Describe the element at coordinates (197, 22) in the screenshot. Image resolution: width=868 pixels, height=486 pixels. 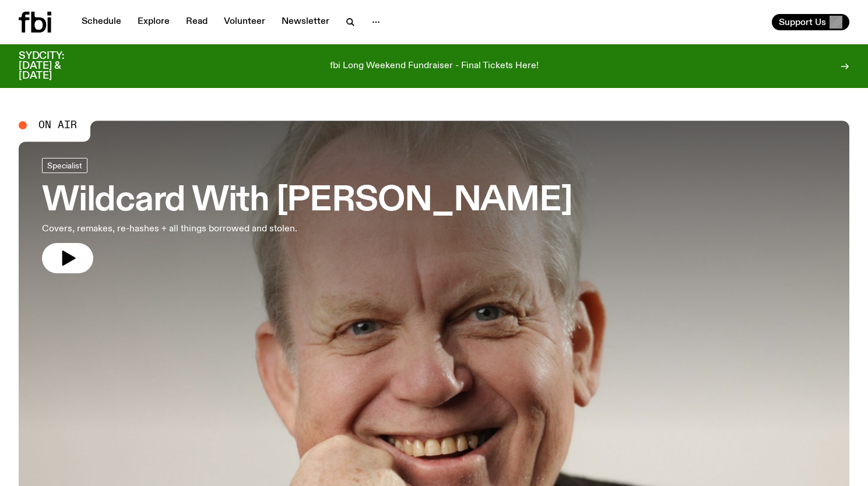
I see `a: Read` at that location.